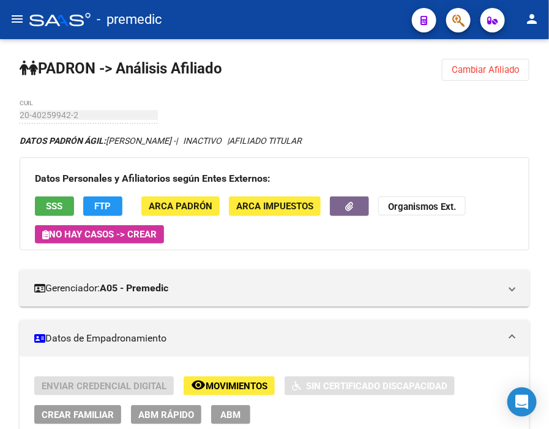  Describe the element at coordinates (103, 207) in the screenshot. I see `span: FTP` at that location.